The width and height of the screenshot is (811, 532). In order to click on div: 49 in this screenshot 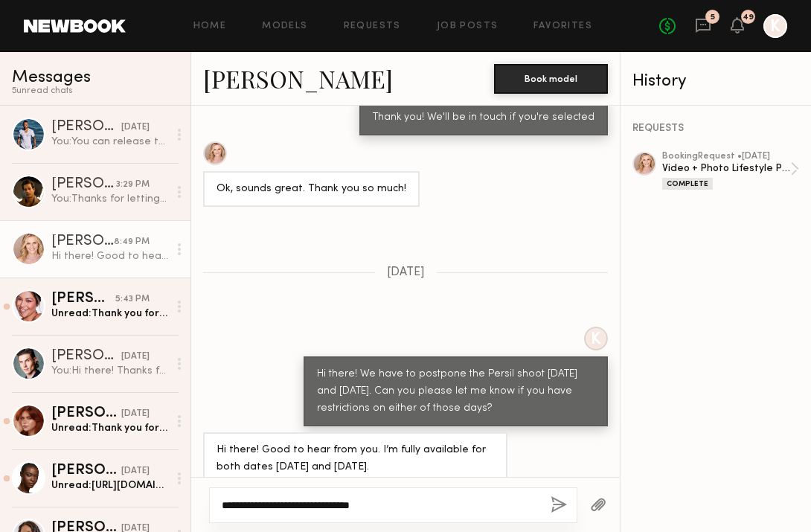, I will do `click(748, 17)`.